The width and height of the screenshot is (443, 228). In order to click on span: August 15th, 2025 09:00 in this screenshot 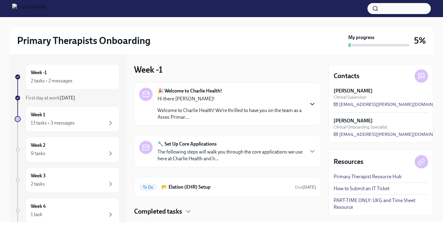, I will do `click(306, 187)`.